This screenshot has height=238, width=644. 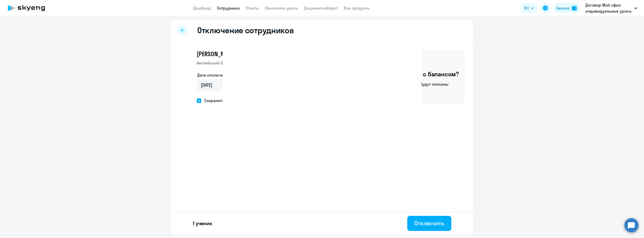 What do you see at coordinates (282, 8) in the screenshot?
I see `a: Начислить уроки` at bounding box center [282, 8].